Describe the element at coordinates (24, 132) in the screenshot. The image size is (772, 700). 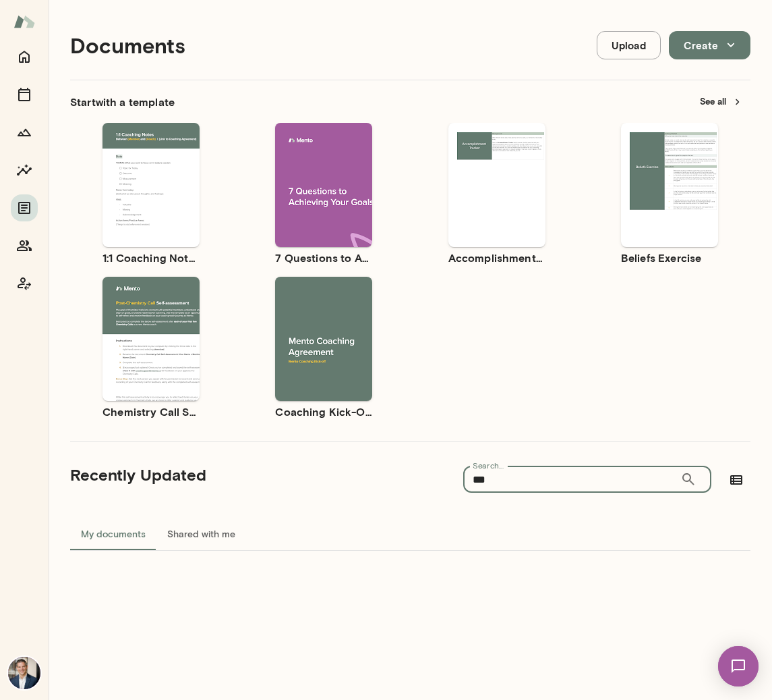
I see `button: Growth Plan` at that location.